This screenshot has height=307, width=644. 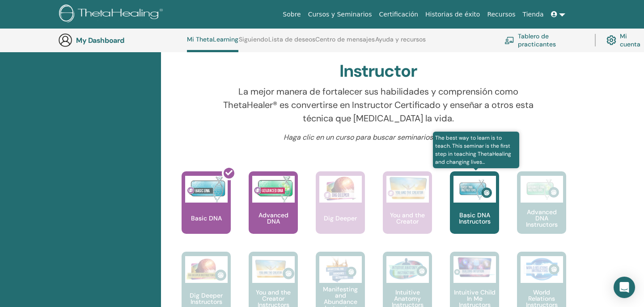 I want to click on img: Intuitive Anatomy Instructors, so click(x=407, y=270).